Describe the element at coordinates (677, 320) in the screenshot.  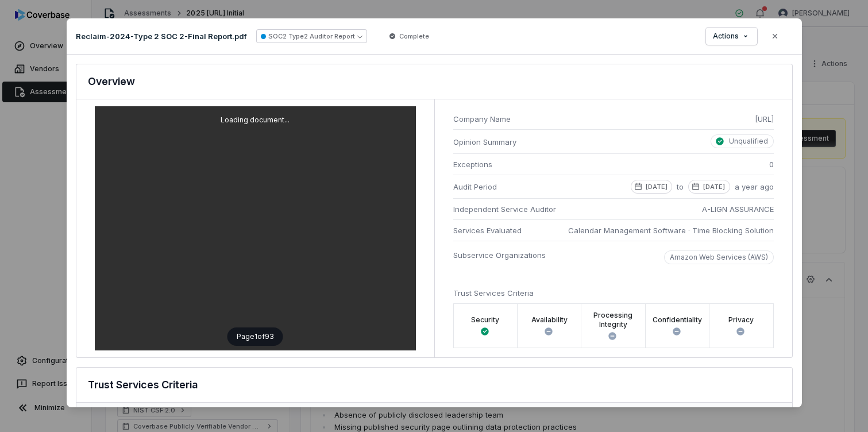
I see `label: Confidentiality` at that location.